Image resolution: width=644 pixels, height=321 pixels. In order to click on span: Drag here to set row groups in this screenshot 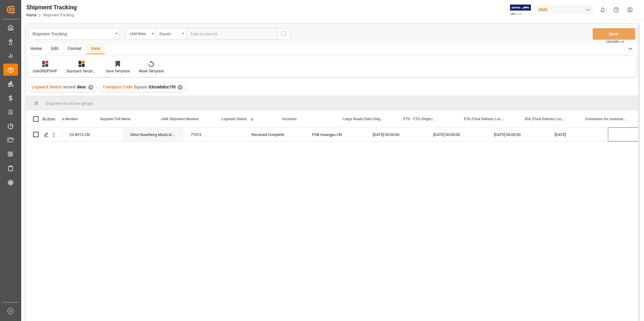, I will do `click(70, 103)`.